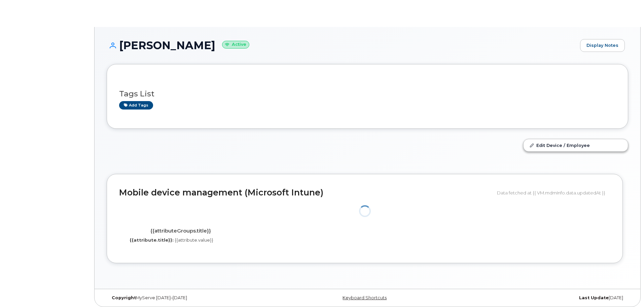 This screenshot has height=307, width=644. What do you see at coordinates (594, 298) in the screenshot?
I see `strong: Last Update` at bounding box center [594, 298].